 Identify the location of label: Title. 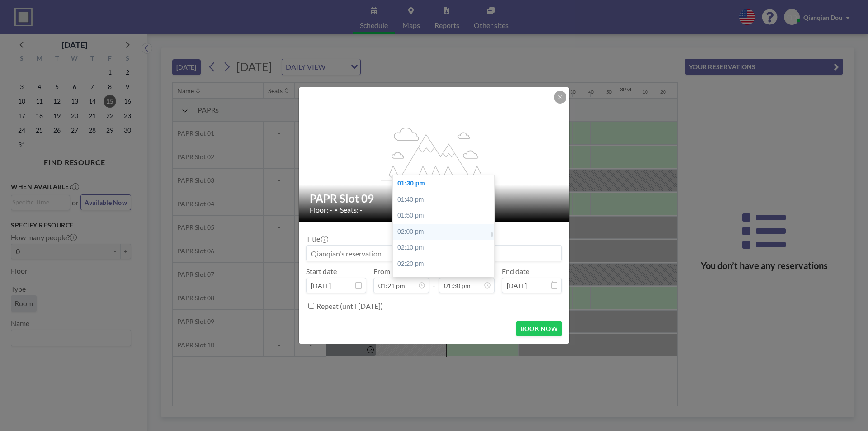
(316, 239).